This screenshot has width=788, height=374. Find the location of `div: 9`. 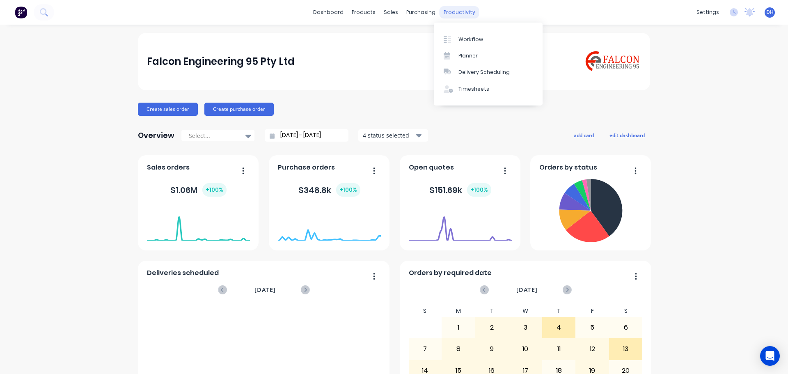

div: 9 is located at coordinates (492, 349).